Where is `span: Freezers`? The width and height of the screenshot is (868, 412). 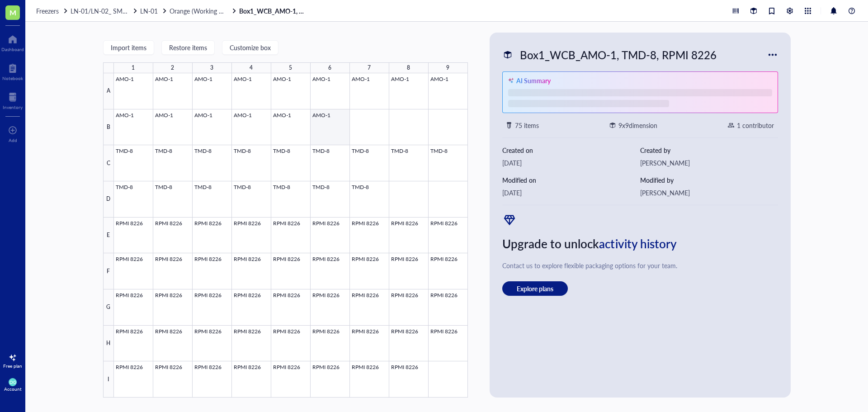
span: Freezers is located at coordinates (48, 10).